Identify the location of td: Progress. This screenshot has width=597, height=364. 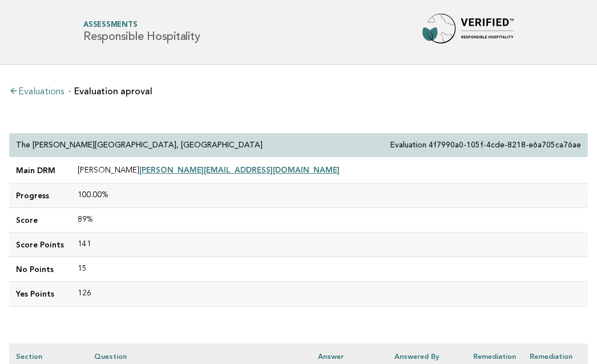
(40, 195).